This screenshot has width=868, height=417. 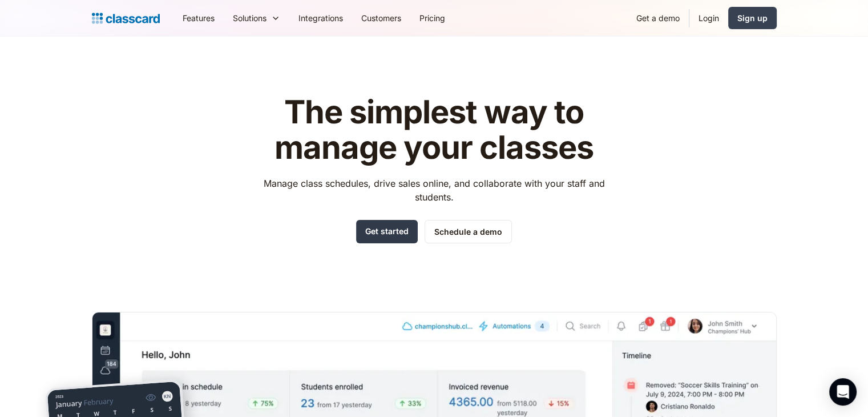 I want to click on a: Schedule a demo, so click(x=468, y=231).